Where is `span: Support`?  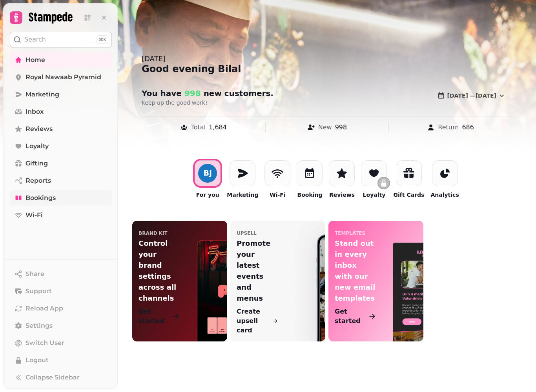 span: Support is located at coordinates (38, 291).